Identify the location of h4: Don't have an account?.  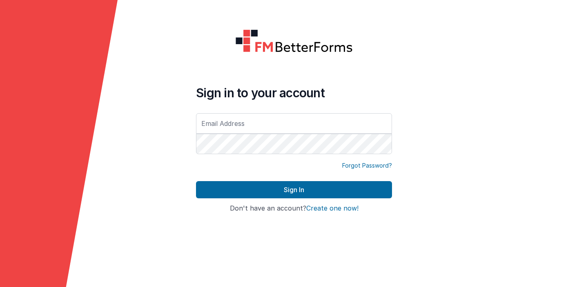
(294, 208).